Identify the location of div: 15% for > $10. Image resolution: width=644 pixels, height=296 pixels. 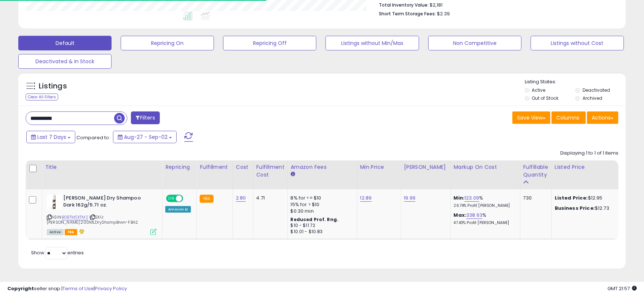
(321, 205).